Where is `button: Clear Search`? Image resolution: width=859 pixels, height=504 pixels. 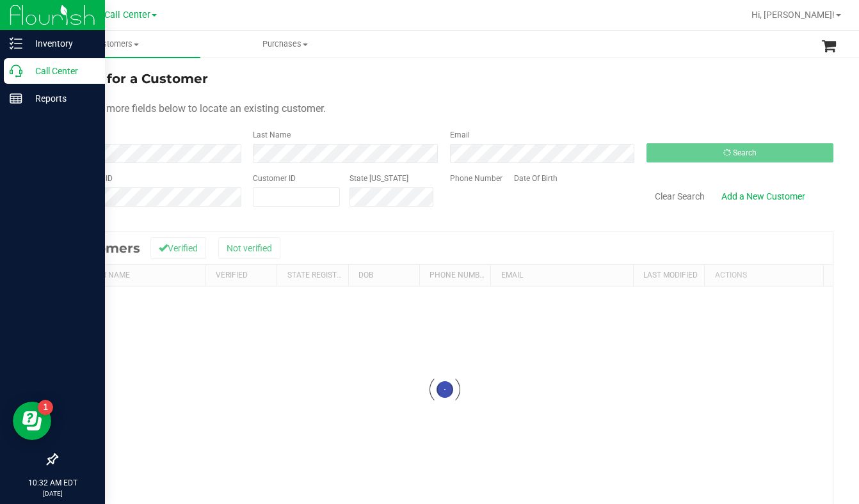 button: Clear Search is located at coordinates (680, 197).